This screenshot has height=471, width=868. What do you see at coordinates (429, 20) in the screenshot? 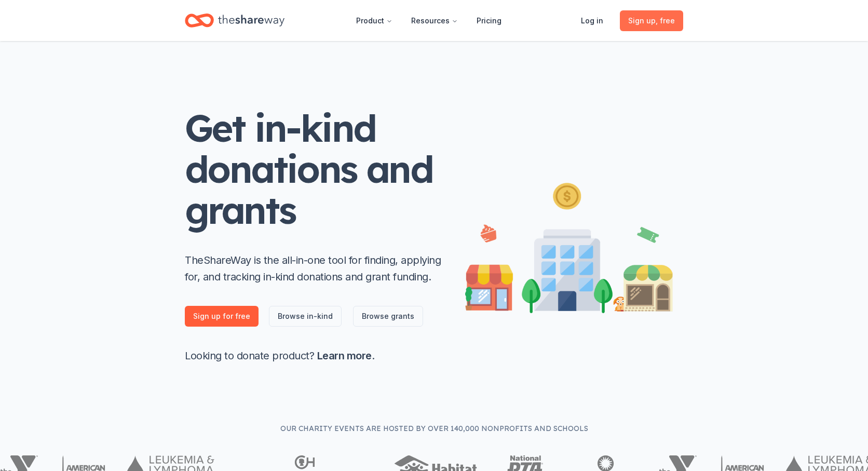
I see `nav: Main` at bounding box center [429, 20].